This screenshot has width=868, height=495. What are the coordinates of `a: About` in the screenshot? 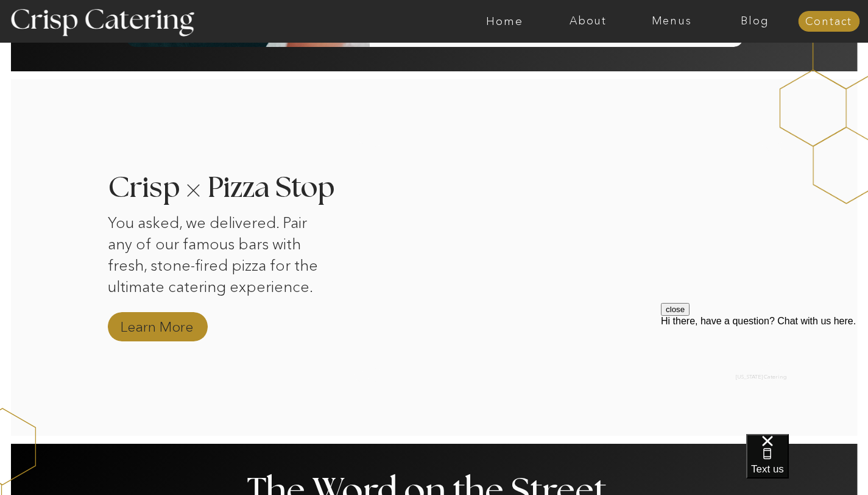 It's located at (588, 22).